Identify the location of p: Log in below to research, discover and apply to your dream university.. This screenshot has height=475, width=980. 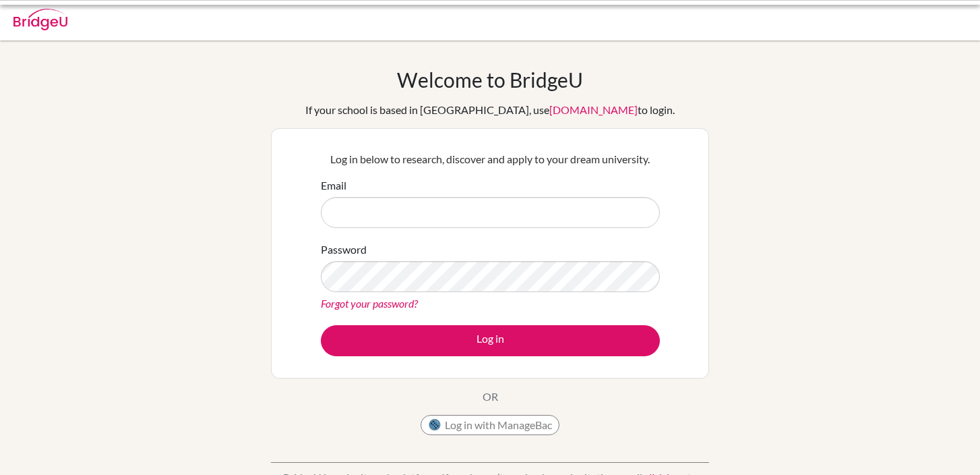
(490, 159).